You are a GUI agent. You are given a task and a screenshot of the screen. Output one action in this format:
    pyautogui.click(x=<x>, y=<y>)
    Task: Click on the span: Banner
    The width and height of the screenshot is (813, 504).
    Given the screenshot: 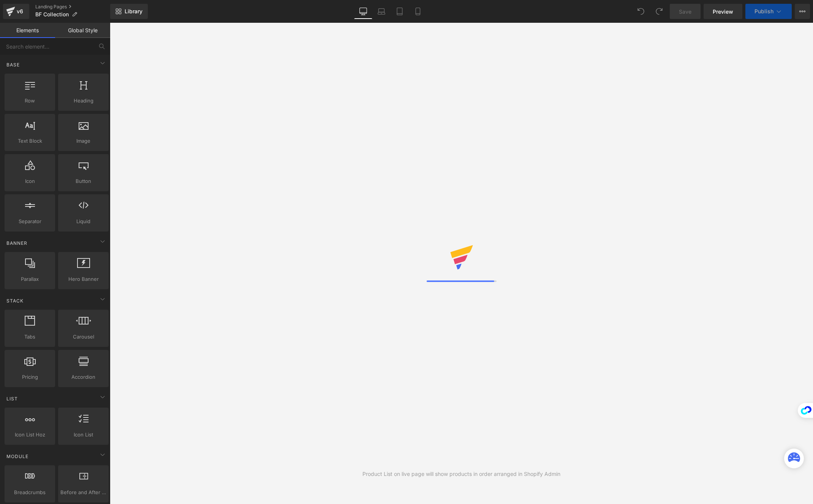 What is the action you would take?
    pyautogui.click(x=16, y=243)
    